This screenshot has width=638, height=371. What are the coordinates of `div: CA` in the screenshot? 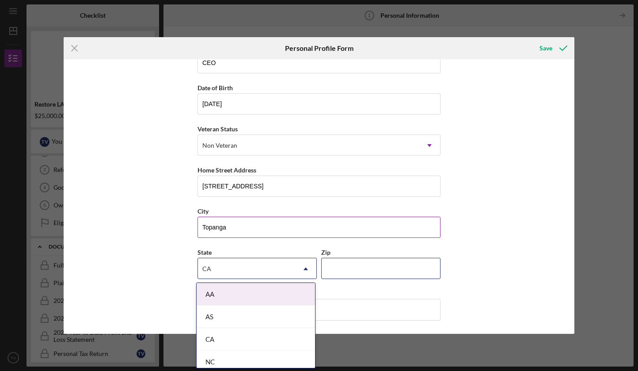 It's located at (256, 339).